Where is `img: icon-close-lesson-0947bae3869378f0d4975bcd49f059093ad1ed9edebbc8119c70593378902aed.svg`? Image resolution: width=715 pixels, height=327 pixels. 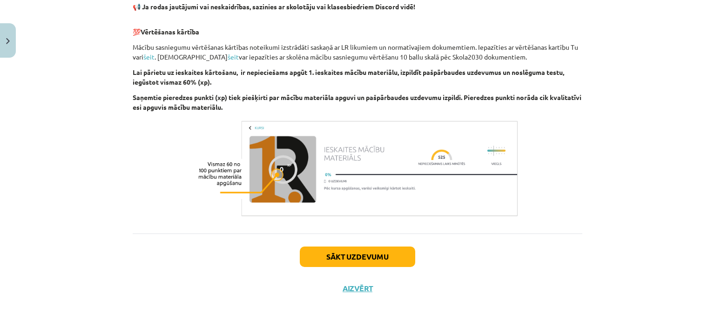
img: icon-close-lesson-0947bae3869378f0d4975bcd49f059093ad1ed9edebbc8119c70593378902aed.svg is located at coordinates (8, 41).